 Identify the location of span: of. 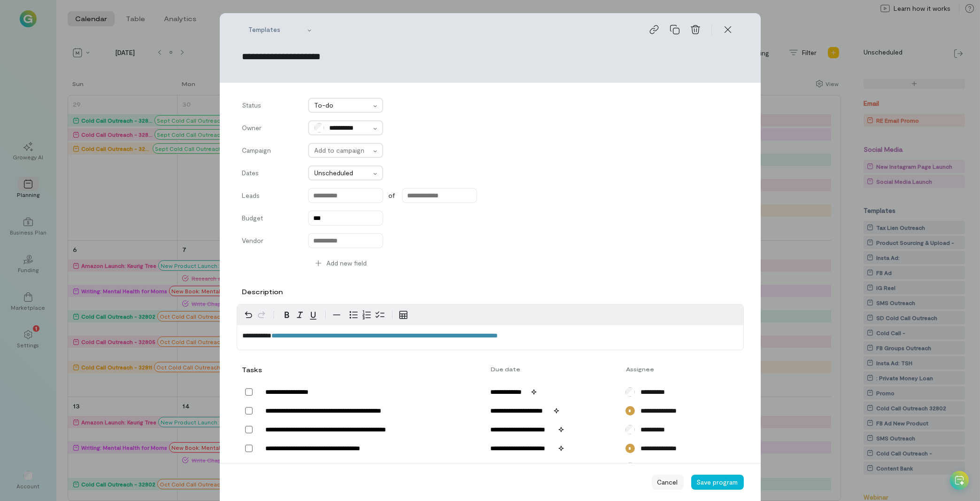
(392, 196).